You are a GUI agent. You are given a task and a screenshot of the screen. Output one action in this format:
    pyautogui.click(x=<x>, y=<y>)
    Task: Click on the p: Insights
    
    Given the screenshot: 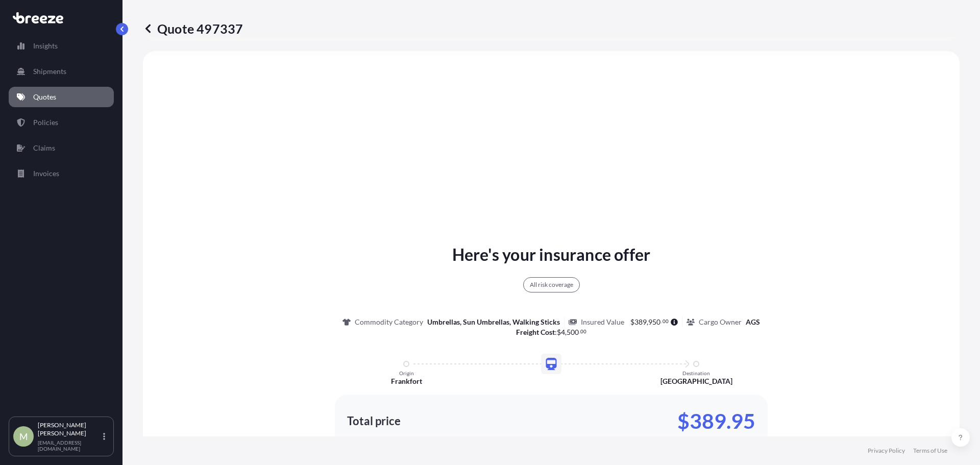 What is the action you would take?
    pyautogui.click(x=46, y=46)
    